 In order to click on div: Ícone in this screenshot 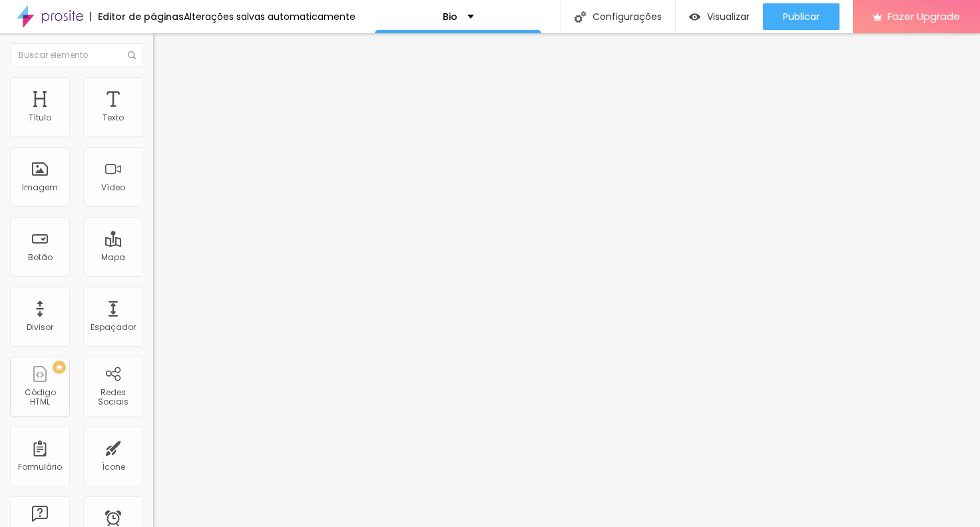, I will do `click(113, 467)`.